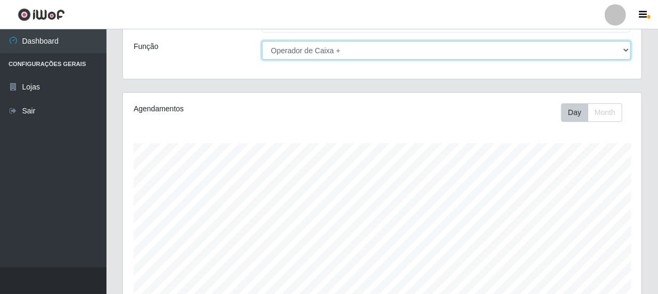 The image size is (658, 294). What do you see at coordinates (41, 14) in the screenshot?
I see `img: CoreUI Logo` at bounding box center [41, 14].